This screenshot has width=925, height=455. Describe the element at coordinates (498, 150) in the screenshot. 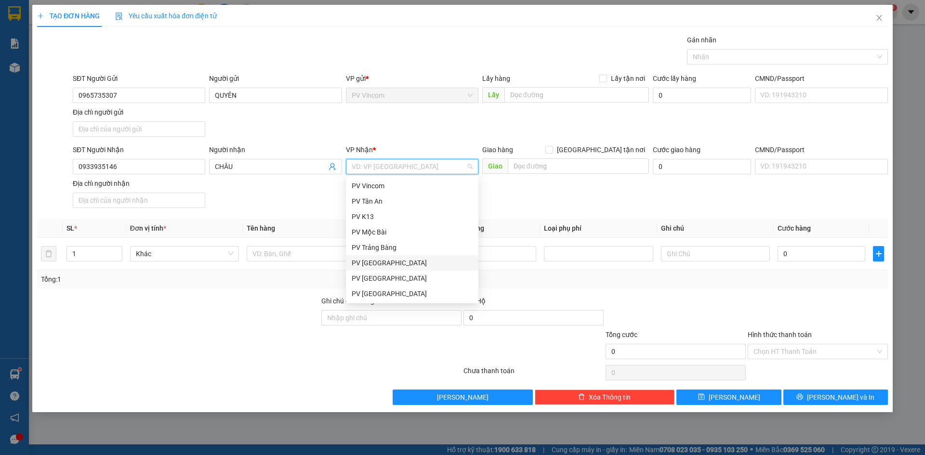

I see `span: Giao hàng` at that location.